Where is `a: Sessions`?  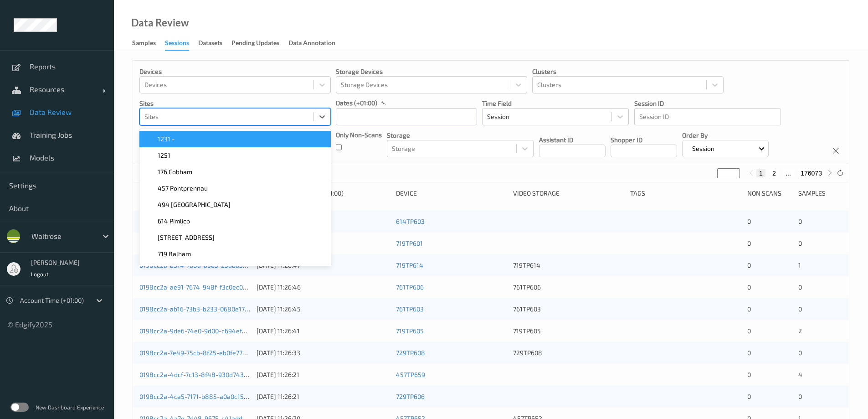 a: Sessions is located at coordinates (181, 44).